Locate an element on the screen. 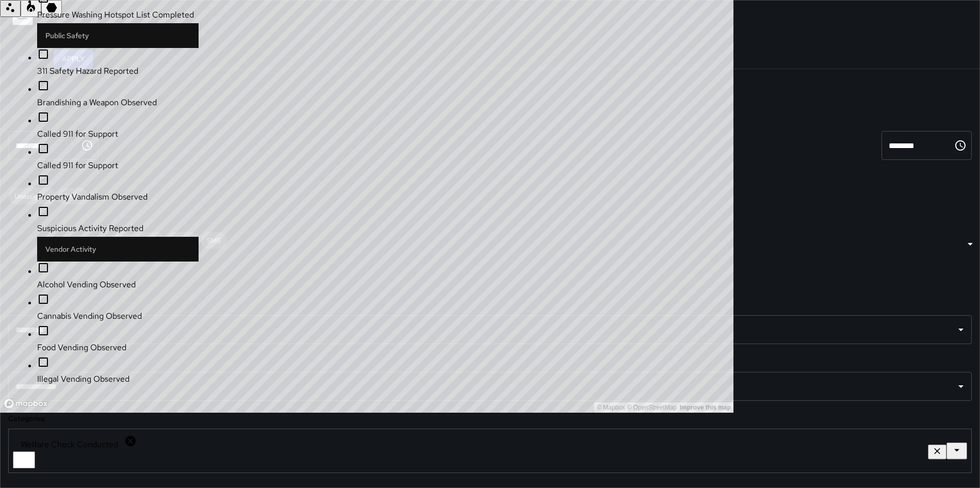 This screenshot has width=980, height=488. span: Property Vandalism Observed is located at coordinates (118, 197).